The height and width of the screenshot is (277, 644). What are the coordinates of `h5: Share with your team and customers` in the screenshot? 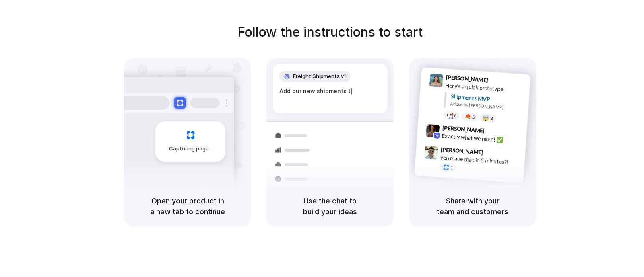 It's located at (472, 207).